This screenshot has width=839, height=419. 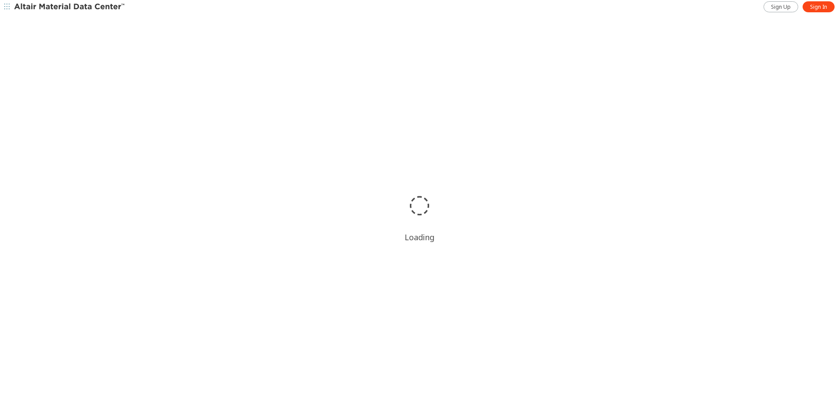 What do you see at coordinates (818, 7) in the screenshot?
I see `a: Sign In` at bounding box center [818, 7].